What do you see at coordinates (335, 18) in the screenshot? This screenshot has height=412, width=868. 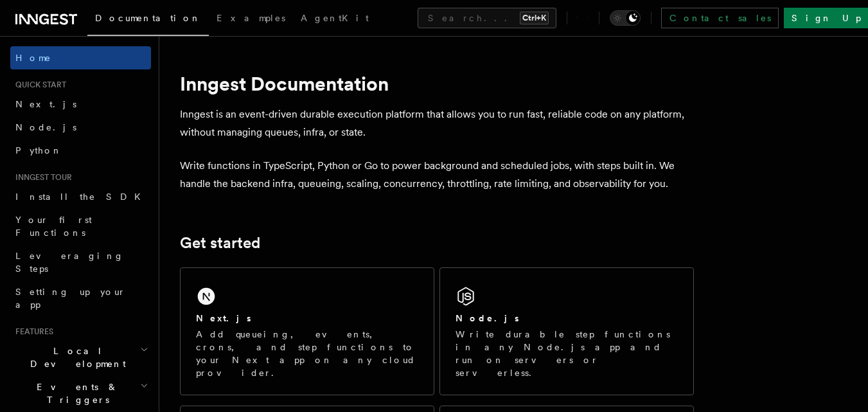 I see `span: AgentKit` at bounding box center [335, 18].